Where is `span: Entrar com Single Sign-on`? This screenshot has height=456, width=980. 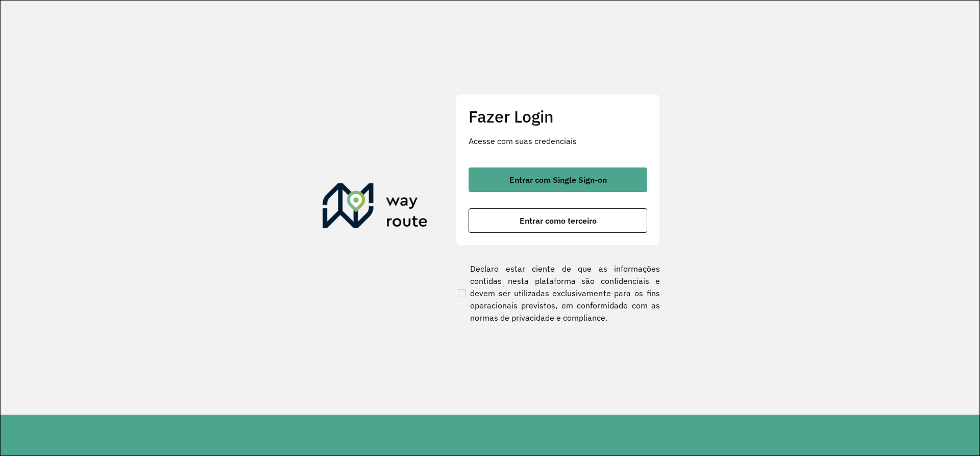
span: Entrar com Single Sign-on is located at coordinates (558, 179).